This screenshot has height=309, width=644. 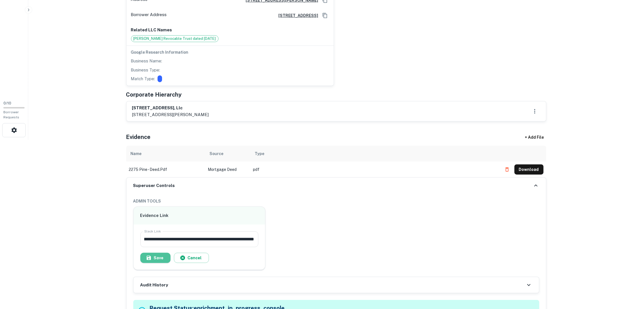 What do you see at coordinates (228, 154) in the screenshot?
I see `th: Source` at bounding box center [228, 154].